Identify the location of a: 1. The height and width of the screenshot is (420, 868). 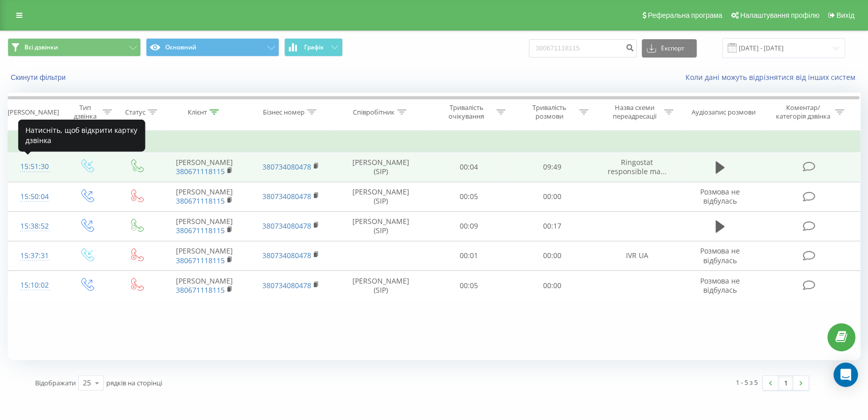
(786, 383).